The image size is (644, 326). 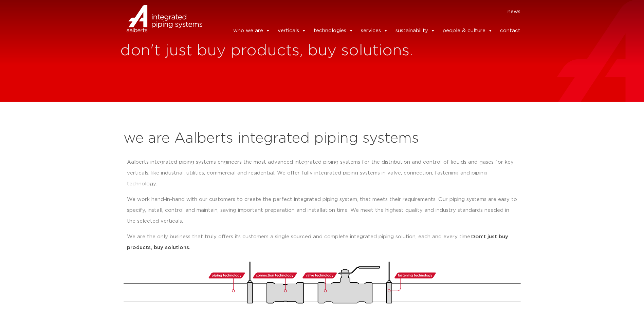 I want to click on p: We work hand-in-hand with our customers to create the perfect integrated piping system, that meet..., so click(x=322, y=210).